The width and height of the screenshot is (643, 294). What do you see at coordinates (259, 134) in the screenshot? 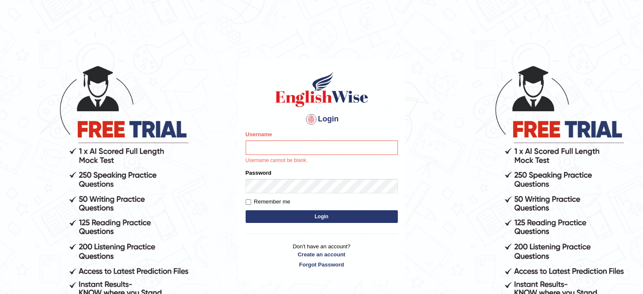
I see `label: Username` at bounding box center [259, 134].